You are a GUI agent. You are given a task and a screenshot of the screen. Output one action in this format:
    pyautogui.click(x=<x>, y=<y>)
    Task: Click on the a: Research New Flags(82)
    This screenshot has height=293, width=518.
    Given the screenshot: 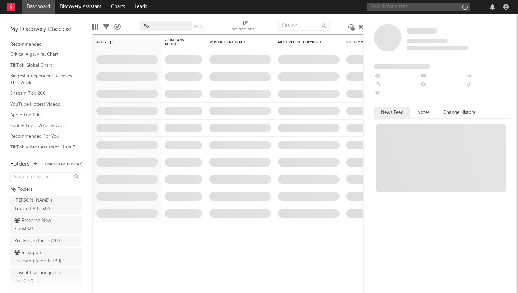 What is the action you would take?
    pyautogui.click(x=46, y=225)
    